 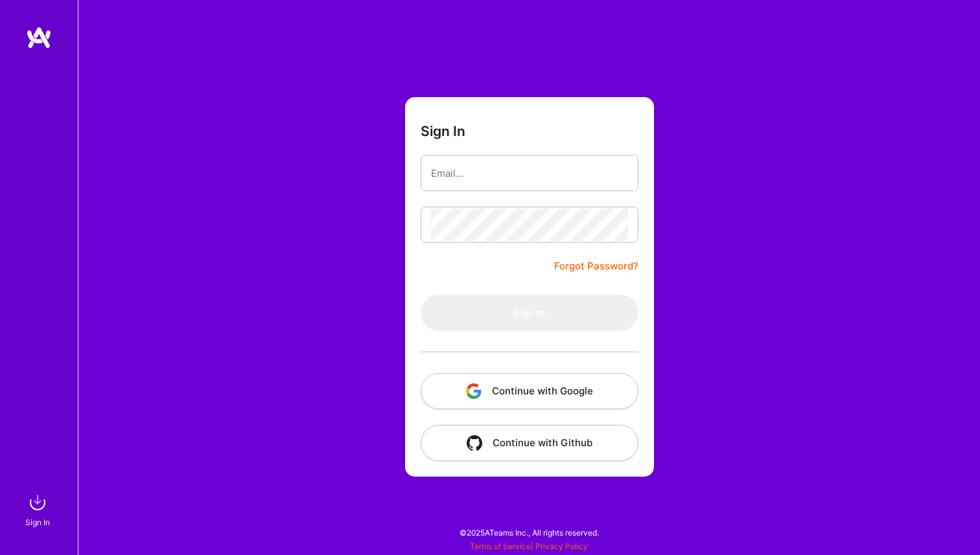 What do you see at coordinates (443, 131) in the screenshot?
I see `h3: Sign In` at bounding box center [443, 131].